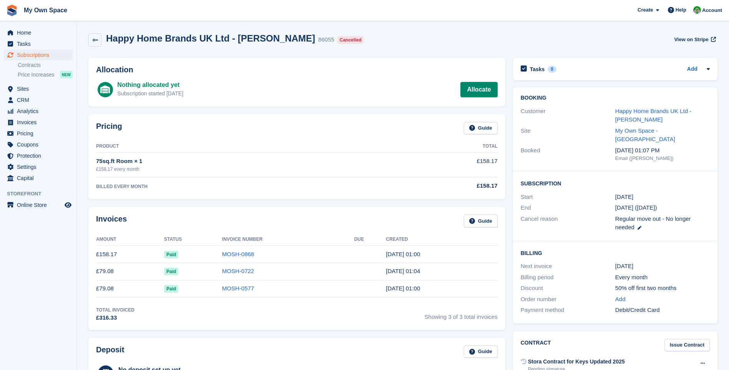 This screenshot has height=370, width=729. Describe the element at coordinates (687, 345) in the screenshot. I see `a: Issue Contract` at that location.